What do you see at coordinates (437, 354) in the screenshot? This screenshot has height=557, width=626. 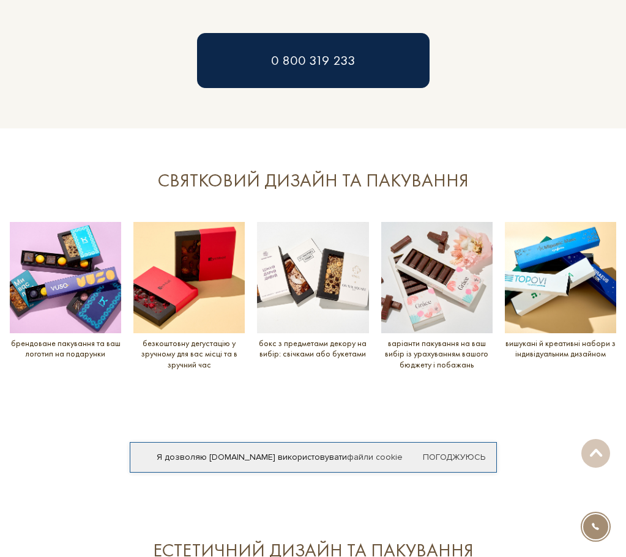 I see `p: варіанти пакування на ваш вибір із урахуванням вашого бюджету і побажань` at bounding box center [437, 354].